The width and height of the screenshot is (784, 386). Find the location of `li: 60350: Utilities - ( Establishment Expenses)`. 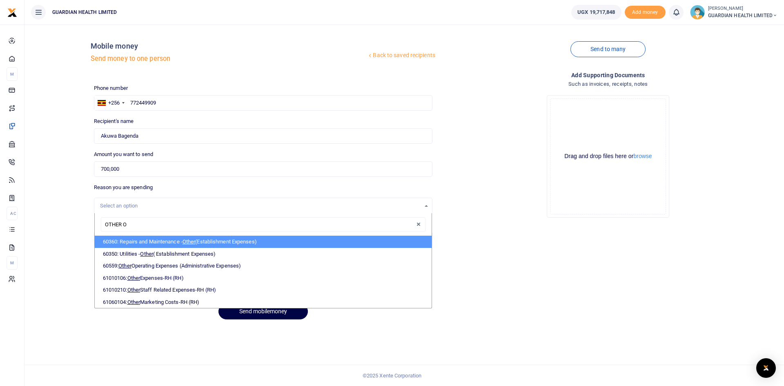

li: 60350: Utilities - ( Establishment Expenses) is located at coordinates (263, 254).